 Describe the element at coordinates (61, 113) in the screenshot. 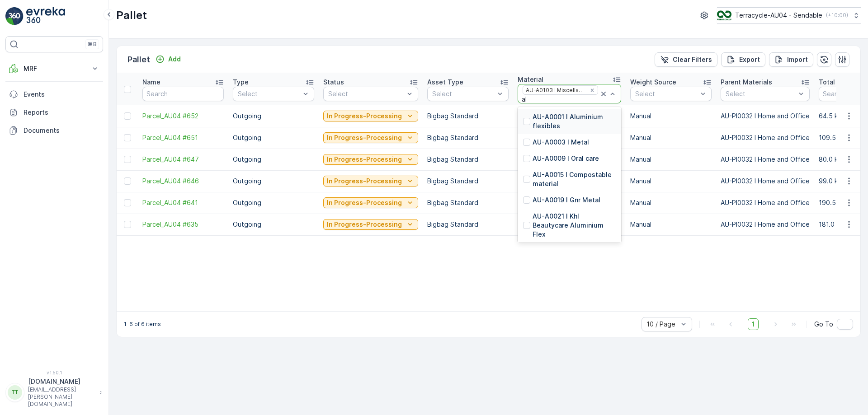

I see `p: Reports` at that location.